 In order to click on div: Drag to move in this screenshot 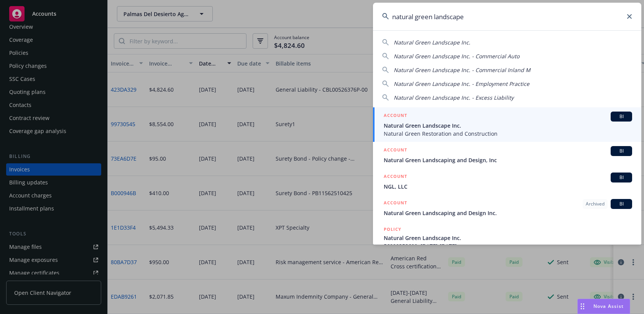, I will do `click(582, 306)`.